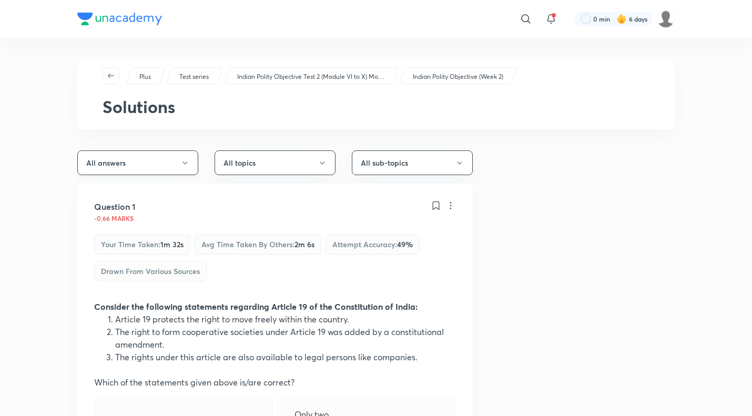  I want to click on p: Which of the statements given above is/are correct?, so click(275, 382).